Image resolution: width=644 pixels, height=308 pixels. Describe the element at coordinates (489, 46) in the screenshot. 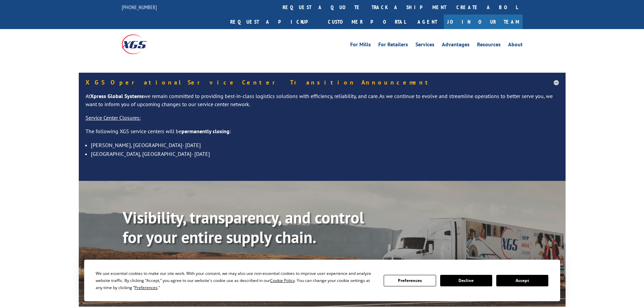

I see `a: Resources` at that location.